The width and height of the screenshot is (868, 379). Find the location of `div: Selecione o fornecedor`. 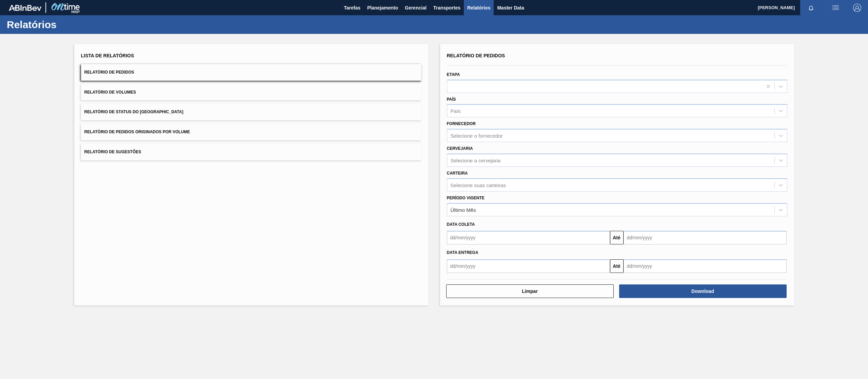

div: Selecione o fornecedor is located at coordinates (477, 136).